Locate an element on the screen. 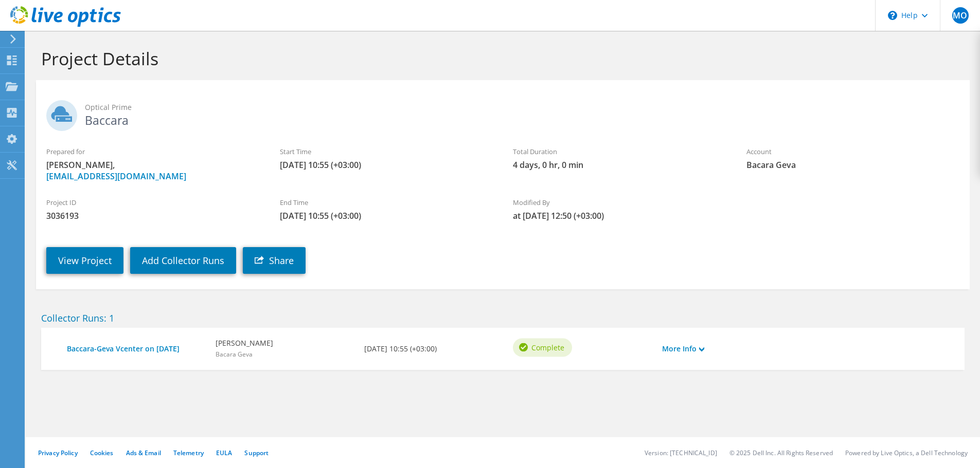 This screenshot has height=468, width=980. a: Telemetry is located at coordinates (188, 453).